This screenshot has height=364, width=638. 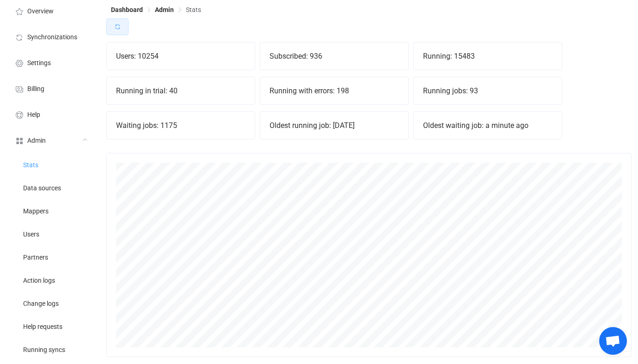 What do you see at coordinates (34, 115) in the screenshot?
I see `span: Help` at bounding box center [34, 115].